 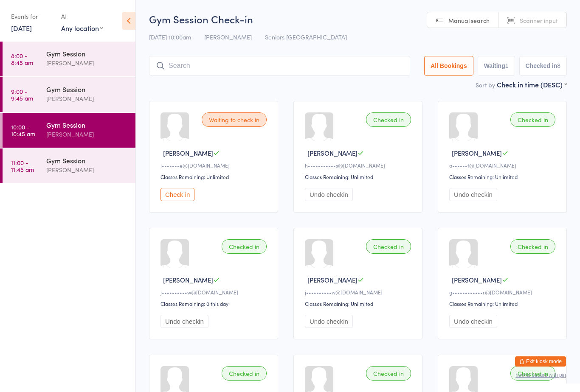 What do you see at coordinates (178, 195) in the screenshot?
I see `button: Check in` at bounding box center [178, 195].